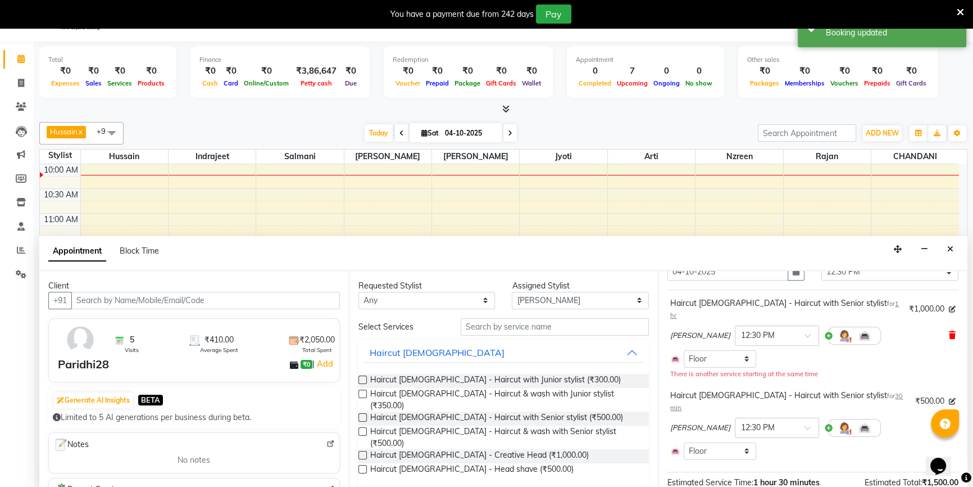  What do you see at coordinates (83, 364) in the screenshot?
I see `div: Paridhi28` at bounding box center [83, 364].